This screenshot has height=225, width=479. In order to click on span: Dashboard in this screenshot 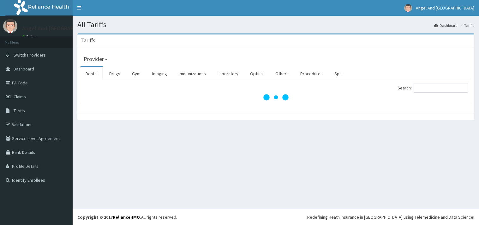, I will do `click(24, 69)`.